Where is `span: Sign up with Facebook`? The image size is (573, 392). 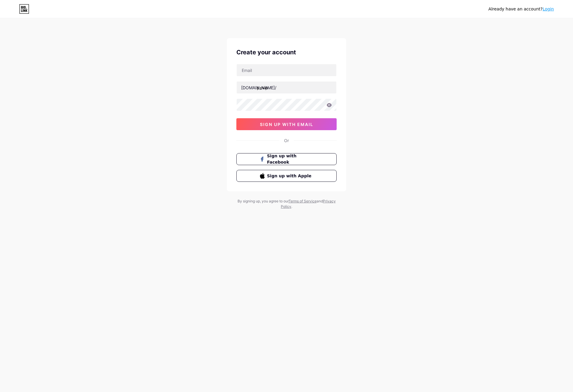 span: Sign up with Facebook is located at coordinates (290, 159).